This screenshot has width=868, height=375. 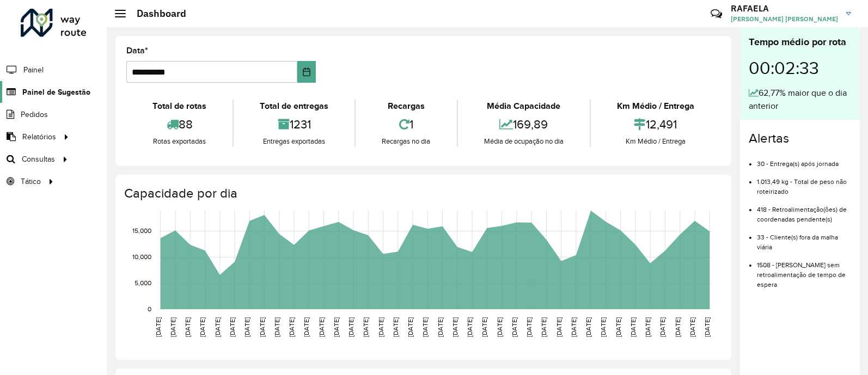 What do you see at coordinates (33, 70) in the screenshot?
I see `span: Painel` at bounding box center [33, 70].